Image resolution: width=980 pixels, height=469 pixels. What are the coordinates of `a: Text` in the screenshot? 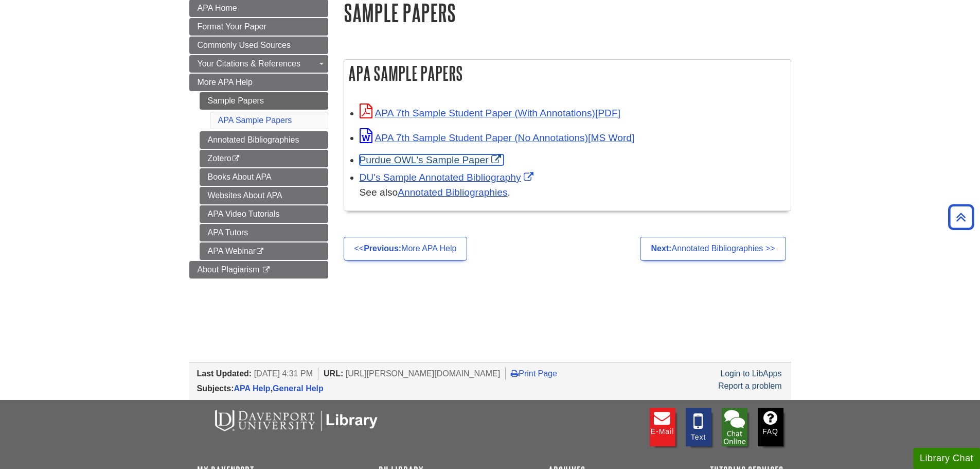 It's located at (698, 426).